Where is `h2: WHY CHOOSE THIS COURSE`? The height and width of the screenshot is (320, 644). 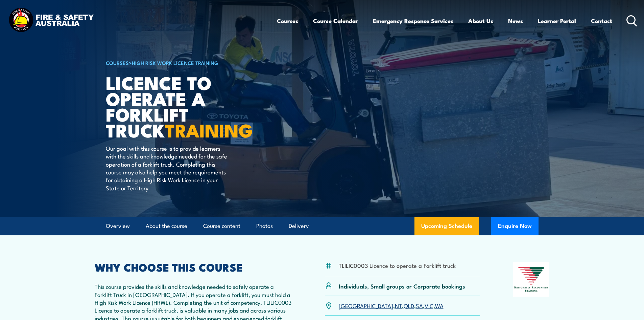
h2: WHY CHOOSE THIS COURSE is located at coordinates (193, 267).